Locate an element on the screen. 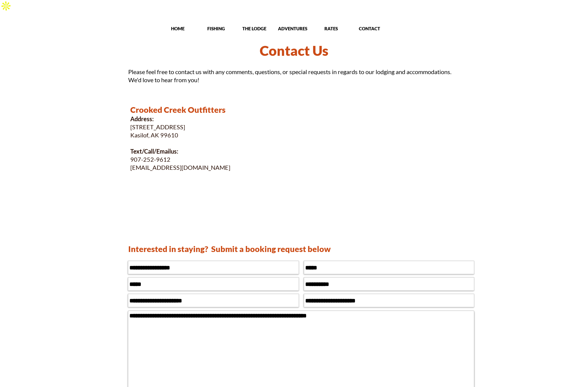 The height and width of the screenshot is (387, 588). p: Contact Us is located at coordinates (294, 51).